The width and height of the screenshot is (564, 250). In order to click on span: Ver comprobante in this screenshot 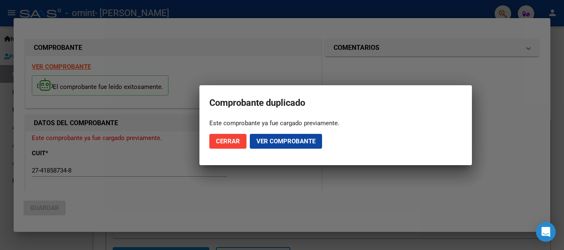, I will do `click(286, 142)`.